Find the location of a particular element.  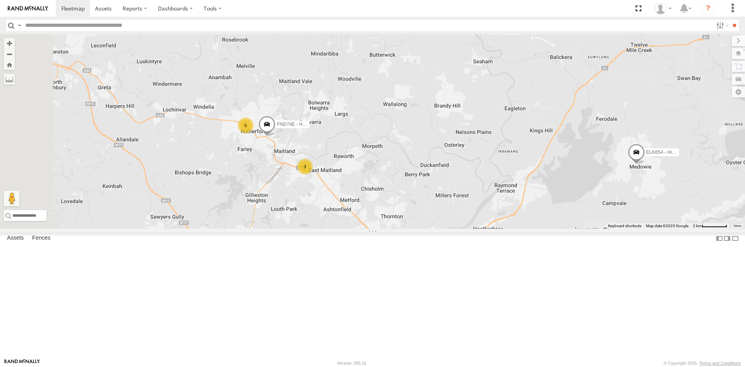

label: Hide Summary Table is located at coordinates (735, 238).